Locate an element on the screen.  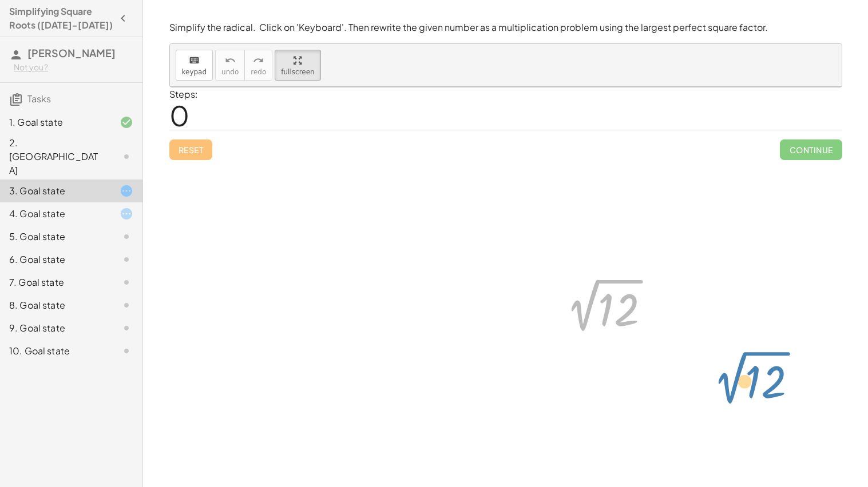
div: 5. Goal state is located at coordinates (55, 237).